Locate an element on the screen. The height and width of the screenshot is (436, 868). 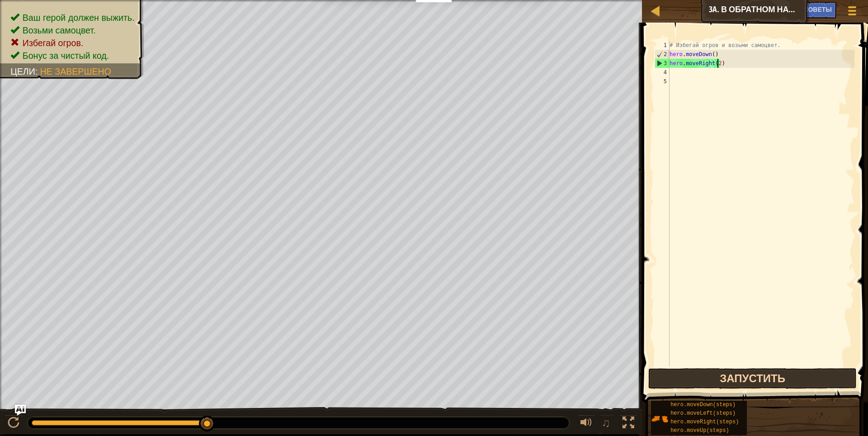
div: 2 is located at coordinates (663, 54).